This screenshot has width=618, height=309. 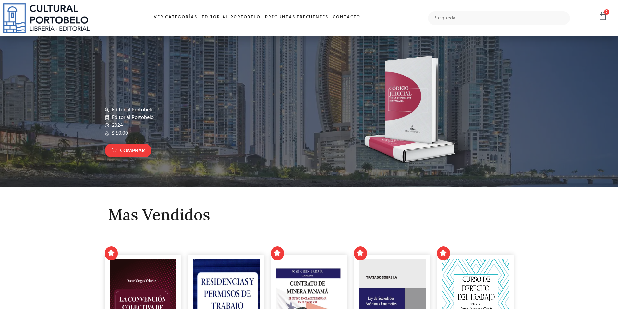 I want to click on span: Comprar, so click(x=132, y=151).